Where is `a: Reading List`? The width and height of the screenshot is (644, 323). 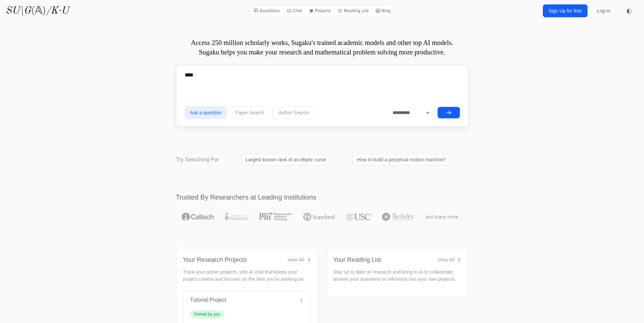
a: Reading List is located at coordinates (353, 11).